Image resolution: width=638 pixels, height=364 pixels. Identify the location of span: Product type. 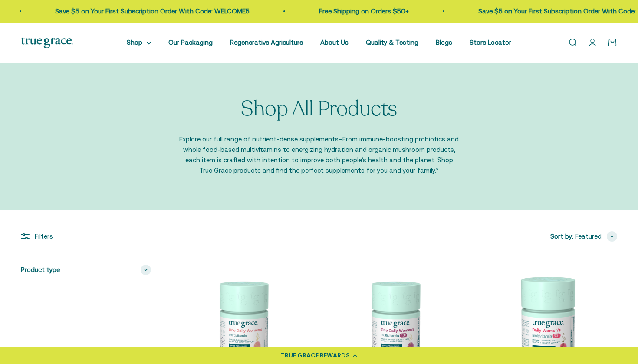
(40, 270).